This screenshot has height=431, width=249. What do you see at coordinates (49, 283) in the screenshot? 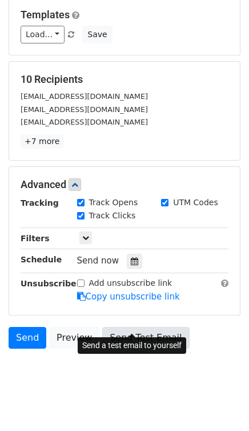
I see `strong: Unsubscribe` at bounding box center [49, 283].